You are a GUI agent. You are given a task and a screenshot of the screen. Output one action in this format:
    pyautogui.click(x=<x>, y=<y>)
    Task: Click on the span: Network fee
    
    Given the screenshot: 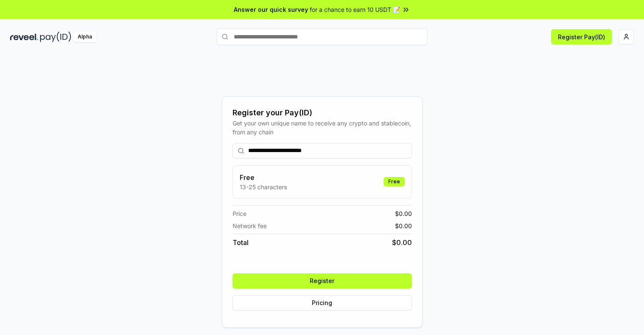 What is the action you would take?
    pyautogui.click(x=249, y=225)
    